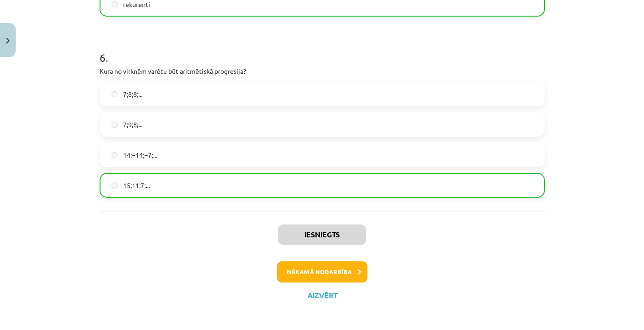  Describe the element at coordinates (115, 155) in the screenshot. I see `input: 14;−14;−7;...` at that location.